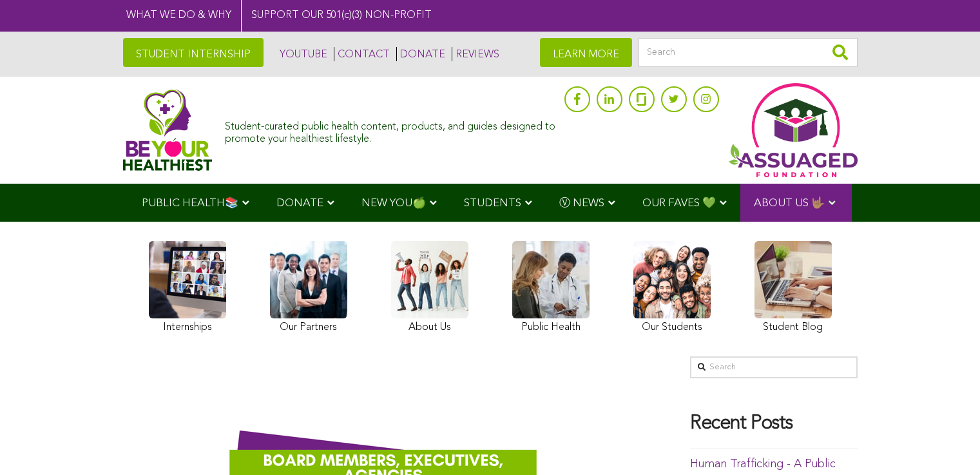  Describe the element at coordinates (641, 99) in the screenshot. I see `img: glassdoor` at that location.